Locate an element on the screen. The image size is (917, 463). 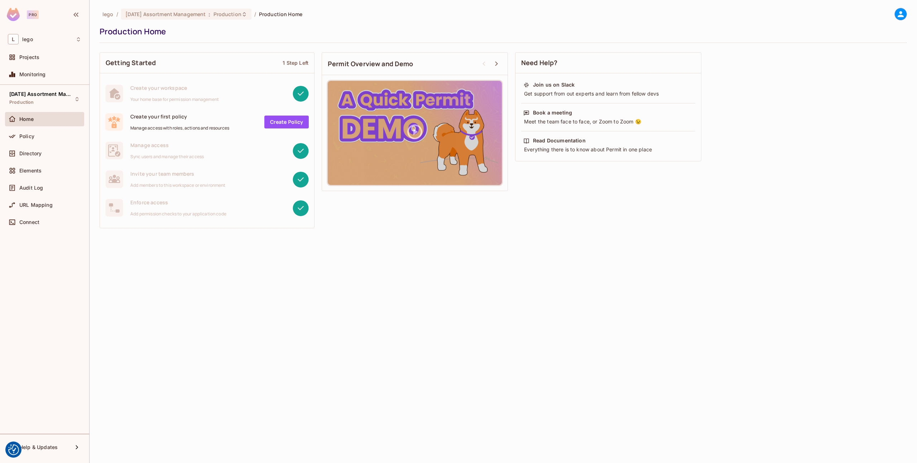
img: SReyMgAAAABJRU5ErkJggg== is located at coordinates (13, 14).